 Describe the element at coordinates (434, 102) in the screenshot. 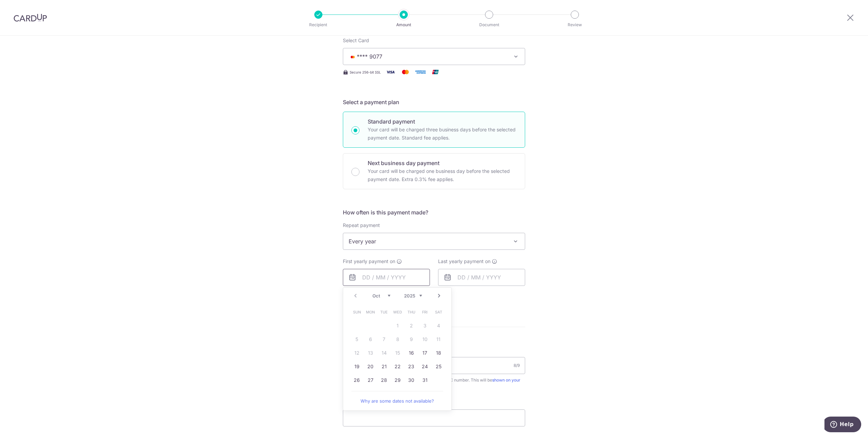

I see `h5: Select a payment plan` at that location.